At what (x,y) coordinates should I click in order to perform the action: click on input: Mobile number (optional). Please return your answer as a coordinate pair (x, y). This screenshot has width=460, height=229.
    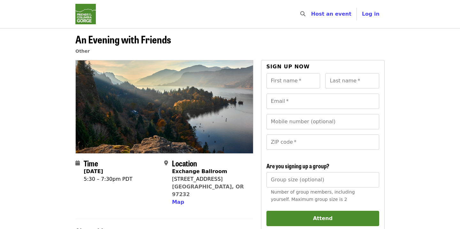
    Looking at the image, I should click on (323, 122).